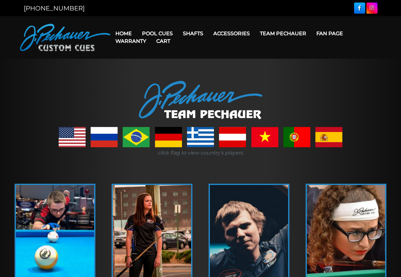 The height and width of the screenshot is (277, 401). What do you see at coordinates (232, 33) in the screenshot?
I see `a: Accessories` at bounding box center [232, 33].